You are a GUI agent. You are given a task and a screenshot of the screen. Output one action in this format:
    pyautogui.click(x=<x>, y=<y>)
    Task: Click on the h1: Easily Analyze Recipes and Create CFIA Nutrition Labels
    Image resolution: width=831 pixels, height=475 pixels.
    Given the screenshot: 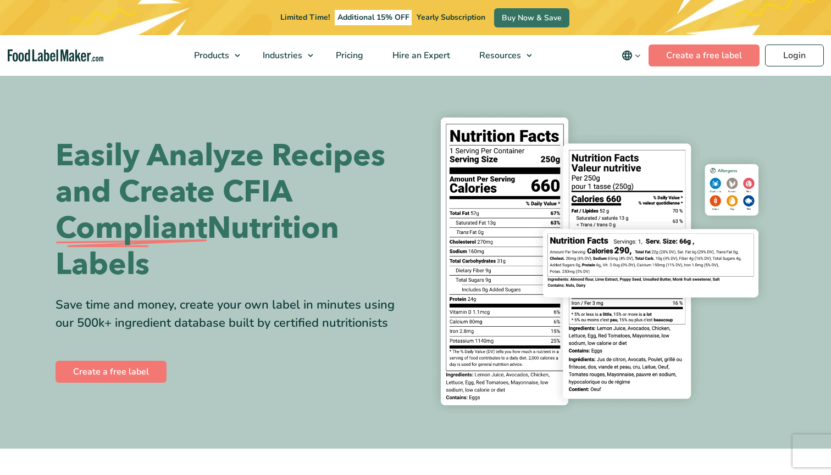 What is the action you would take?
    pyautogui.click(x=231, y=210)
    